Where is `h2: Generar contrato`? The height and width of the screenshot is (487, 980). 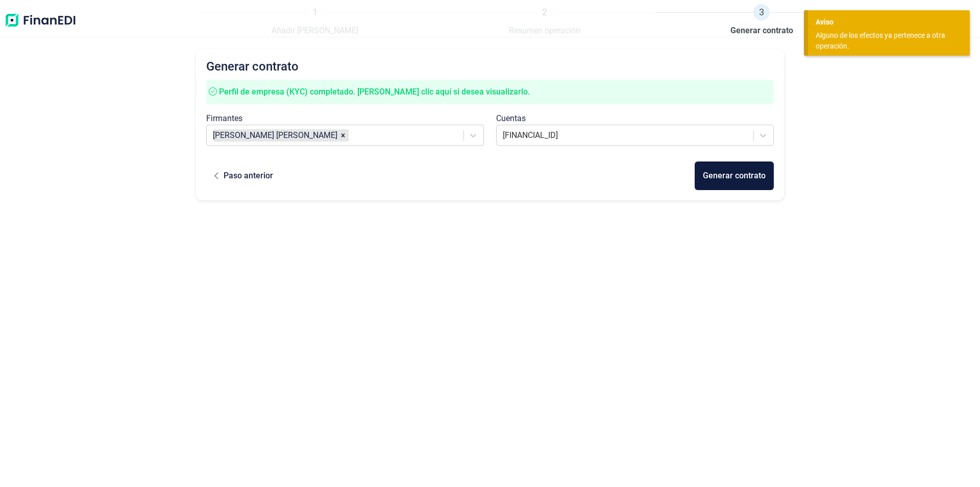
h2: Generar contrato is located at coordinates (490, 66).